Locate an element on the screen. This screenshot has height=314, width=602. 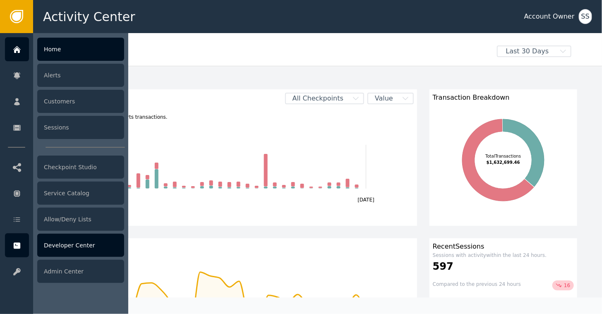
button: Last 30 Days is located at coordinates (534, 51).